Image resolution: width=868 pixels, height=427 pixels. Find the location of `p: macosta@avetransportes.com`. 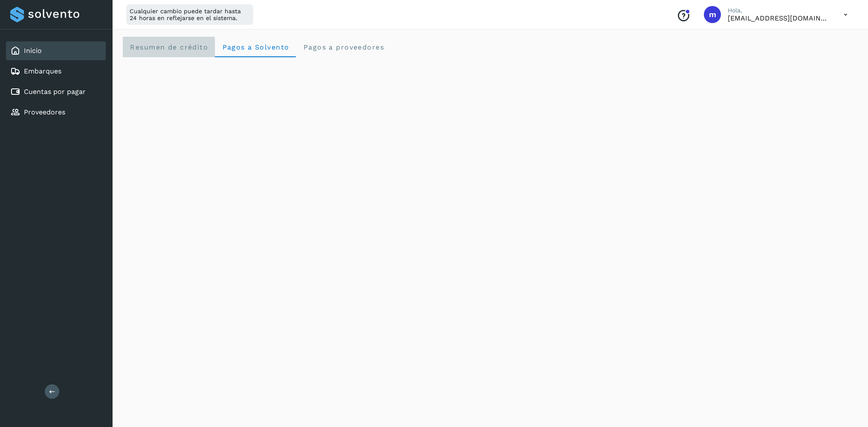

p: macosta@avetransportes.com is located at coordinates (779, 18).